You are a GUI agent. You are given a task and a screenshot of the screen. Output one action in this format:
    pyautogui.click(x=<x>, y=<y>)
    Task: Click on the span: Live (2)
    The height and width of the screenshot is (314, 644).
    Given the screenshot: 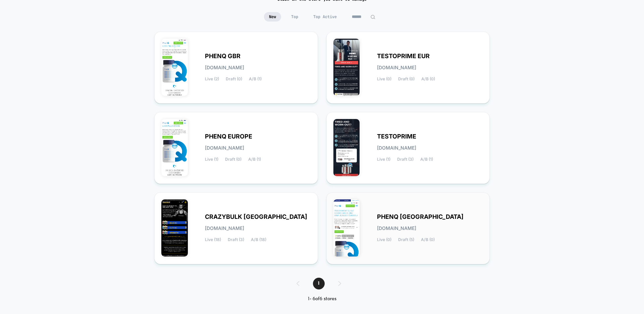 What is the action you would take?
    pyautogui.click(x=212, y=79)
    